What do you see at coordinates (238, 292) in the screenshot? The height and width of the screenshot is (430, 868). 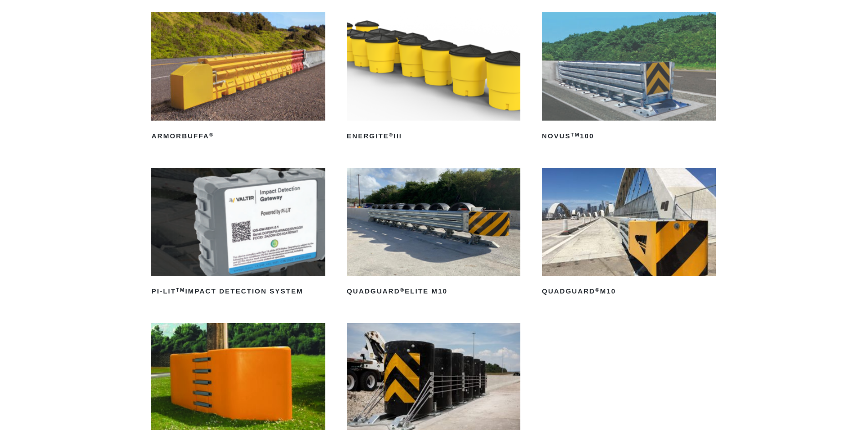 I see `h2: PI-LIT Impact Detection System` at bounding box center [238, 292].